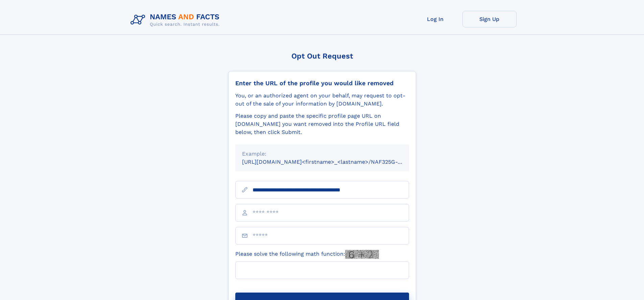 The height and width of the screenshot is (300, 644). I want to click on div: Example:, so click(322, 154).